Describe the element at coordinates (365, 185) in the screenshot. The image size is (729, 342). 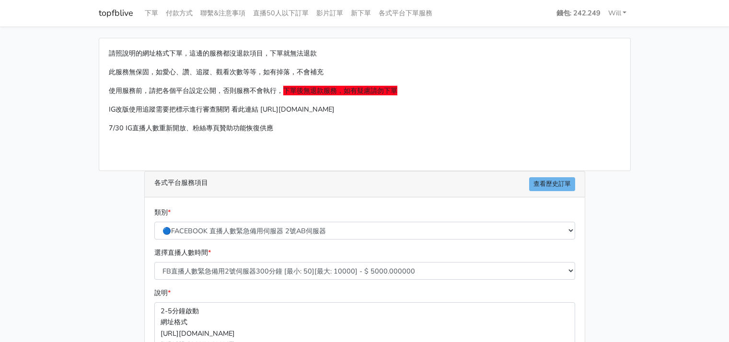
I see `div: 各式平台服務項目` at that location.